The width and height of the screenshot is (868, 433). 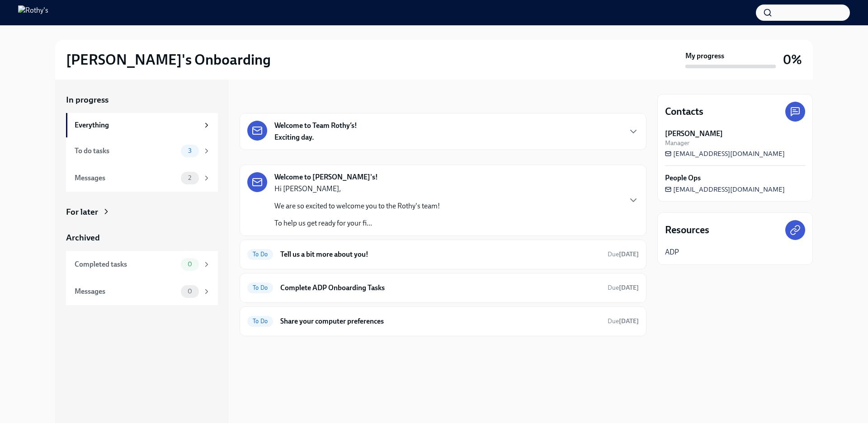 I want to click on div: To do tasks, so click(x=126, y=151).